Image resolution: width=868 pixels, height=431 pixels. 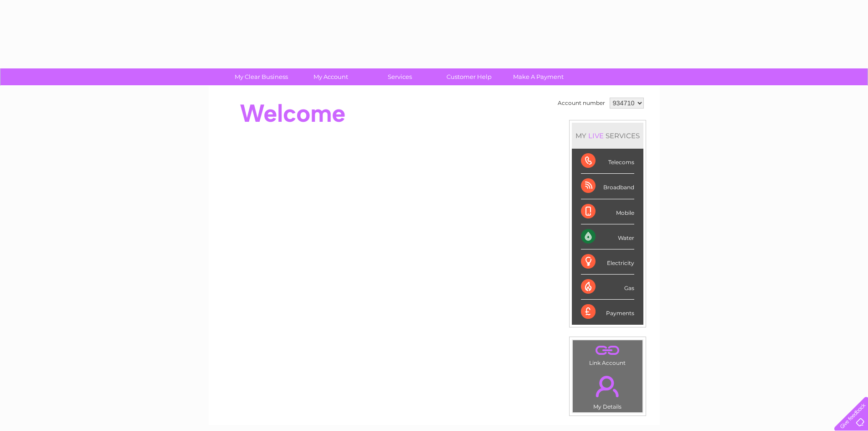 What do you see at coordinates (400, 77) in the screenshot?
I see `a: Services` at bounding box center [400, 77].